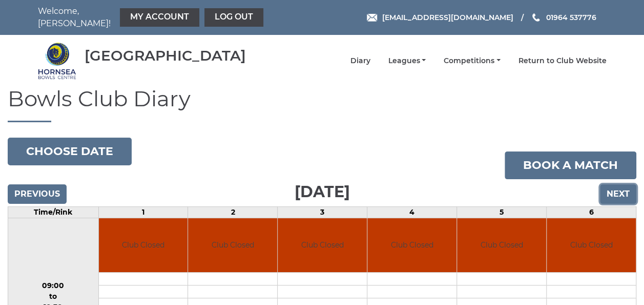 The height and width of the screenshot is (305, 644). Describe the element at coordinates (53, 212) in the screenshot. I see `td: Time/Rink` at that location.